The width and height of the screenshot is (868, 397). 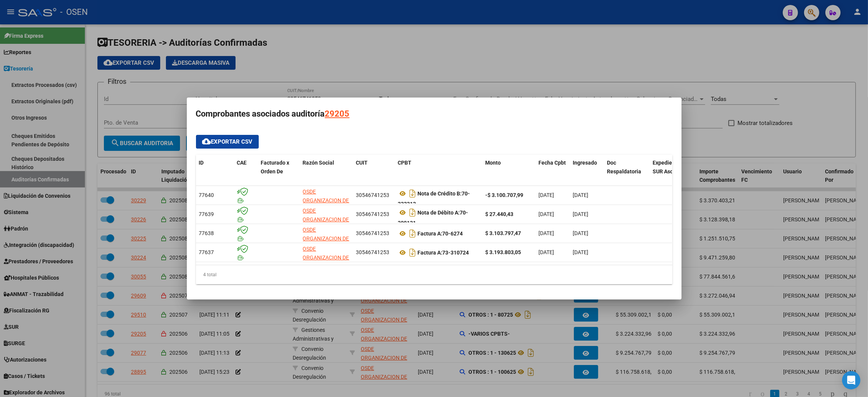 What do you see at coordinates (434, 114) in the screenshot?
I see `h3: Comprobantes asociados auditoría` at bounding box center [434, 114].